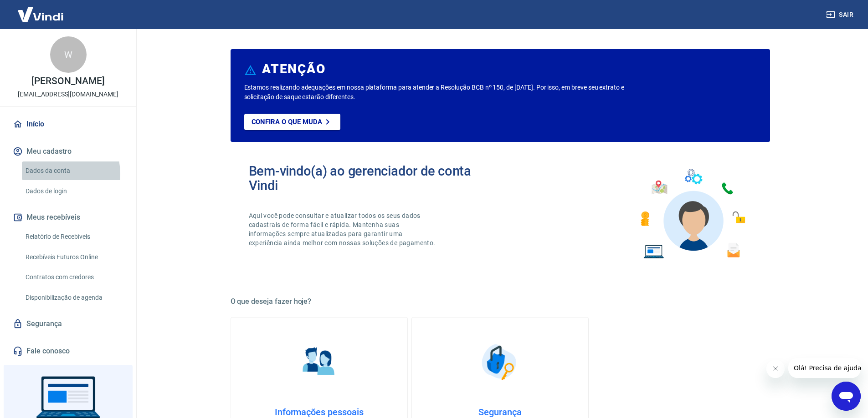  What do you see at coordinates (73, 298) in the screenshot?
I see `a: Disponibilização de agenda` at bounding box center [73, 298].